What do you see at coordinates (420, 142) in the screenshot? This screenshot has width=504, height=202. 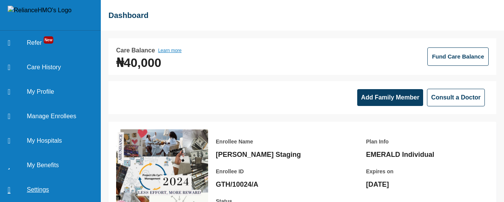 I see `p: Plan Info` at bounding box center [420, 142].